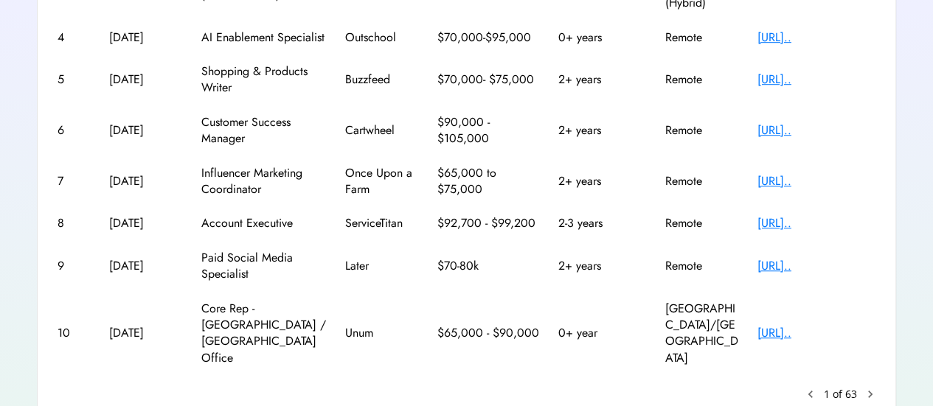 The height and width of the screenshot is (406, 933). Describe the element at coordinates (264, 80) in the screenshot. I see `div: Shopping & Products Writer` at that location.